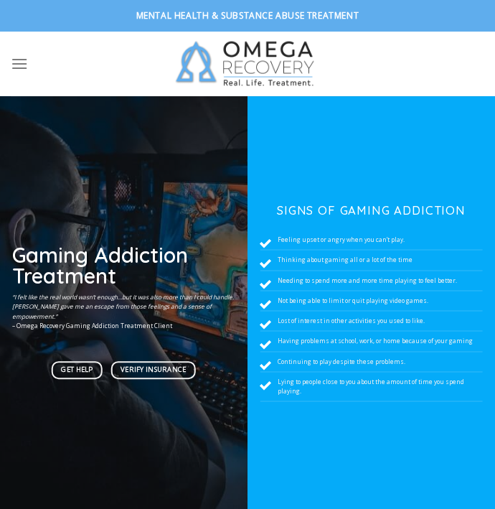  Describe the element at coordinates (77, 369) in the screenshot. I see `span: Get Help` at that location.